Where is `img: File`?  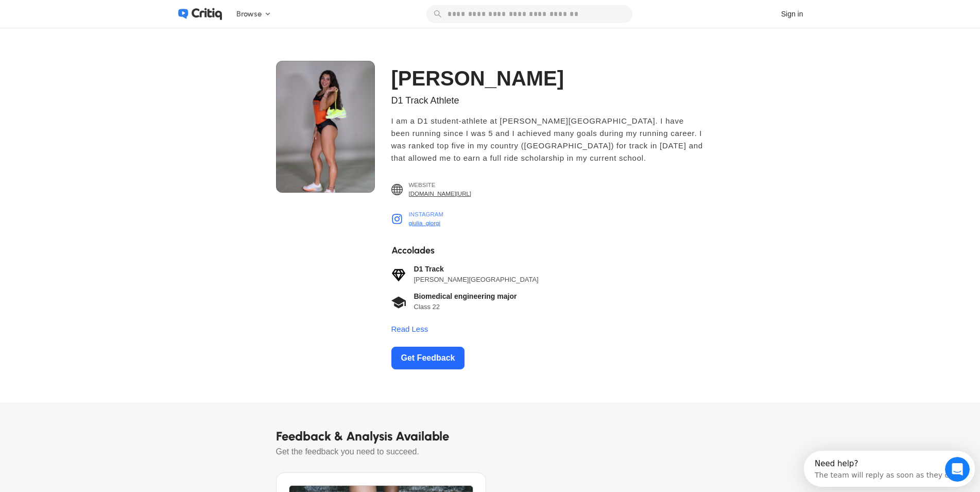
img: File is located at coordinates (325, 127).